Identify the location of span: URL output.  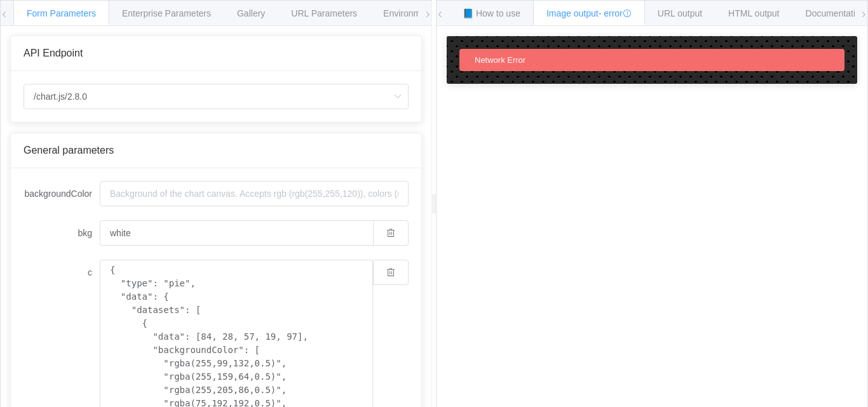
(680, 13).